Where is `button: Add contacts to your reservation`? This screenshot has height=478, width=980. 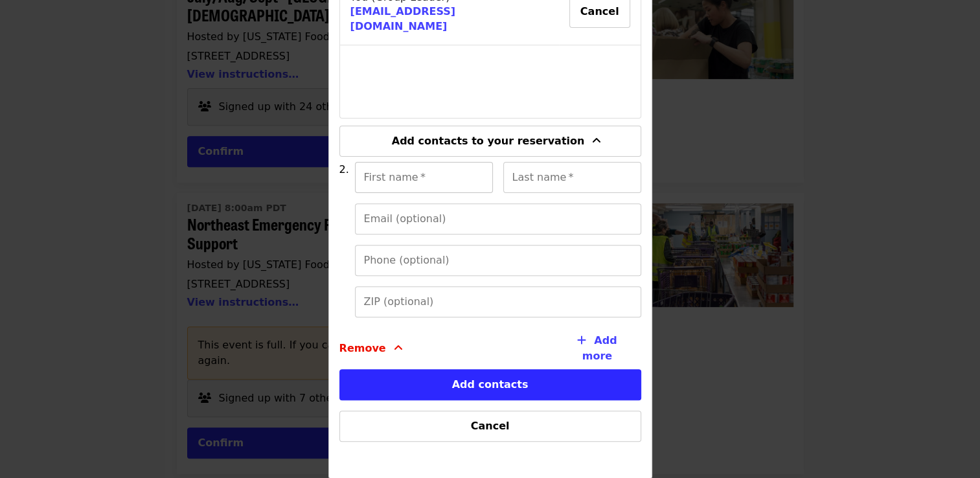
button: Add contacts to your reservation is located at coordinates (490, 141).